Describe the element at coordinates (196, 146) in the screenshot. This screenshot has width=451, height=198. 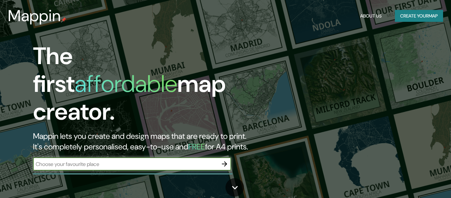
I see `h5: FREE` at that location.